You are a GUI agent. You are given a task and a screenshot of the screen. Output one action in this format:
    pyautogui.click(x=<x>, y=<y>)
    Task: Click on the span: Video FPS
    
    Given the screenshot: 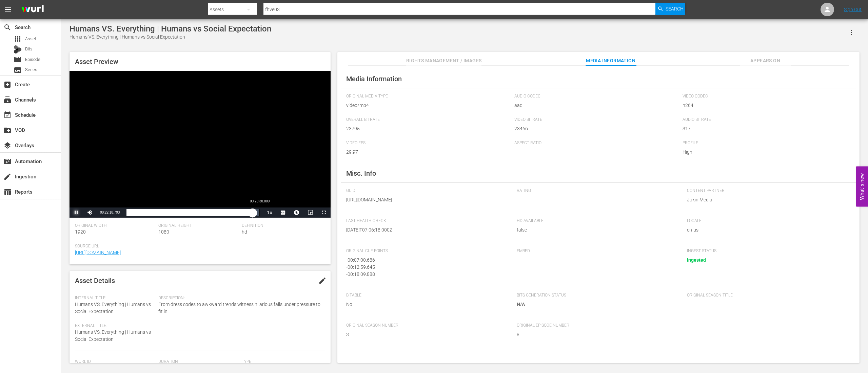 What is the action you would take?
    pyautogui.click(x=429, y=144)
    